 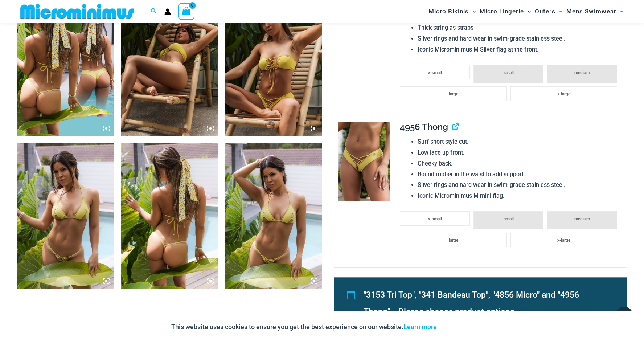 I want to click on span: Outers, so click(x=545, y=11).